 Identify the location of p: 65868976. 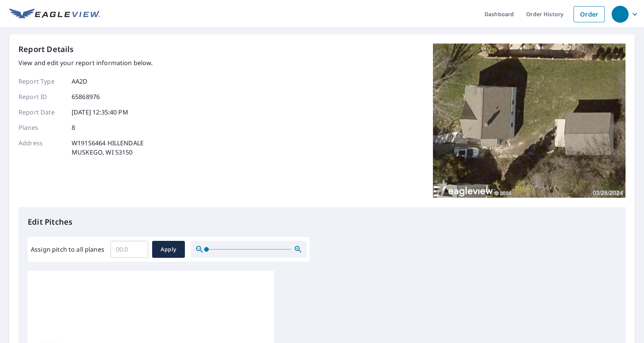
(86, 96).